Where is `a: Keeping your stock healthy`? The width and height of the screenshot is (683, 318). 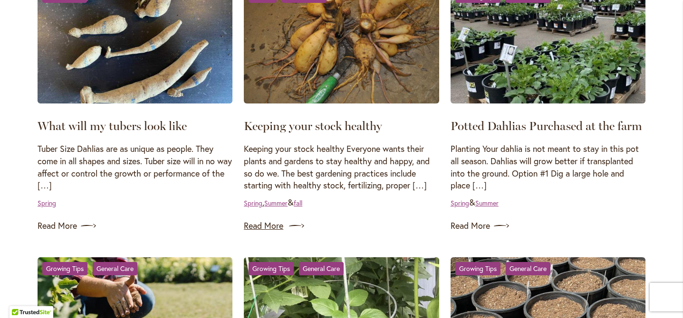 a: Keeping your stock healthy is located at coordinates (313, 126).